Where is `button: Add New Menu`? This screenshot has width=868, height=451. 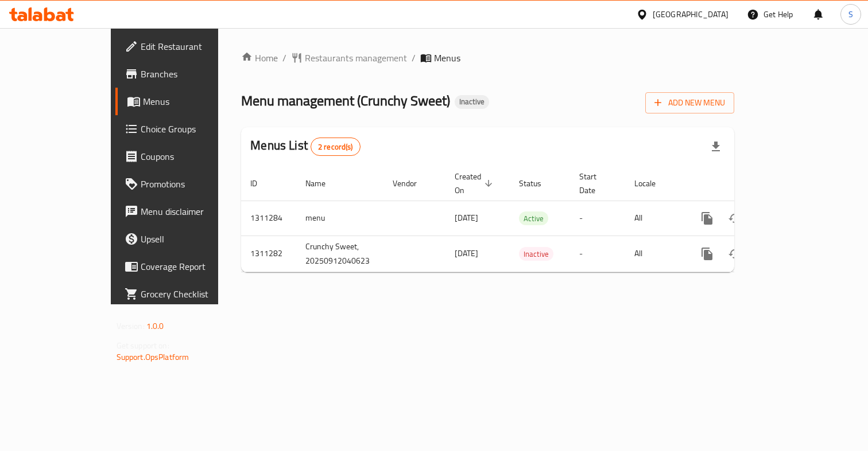 button: Add New Menu is located at coordinates (689, 102).